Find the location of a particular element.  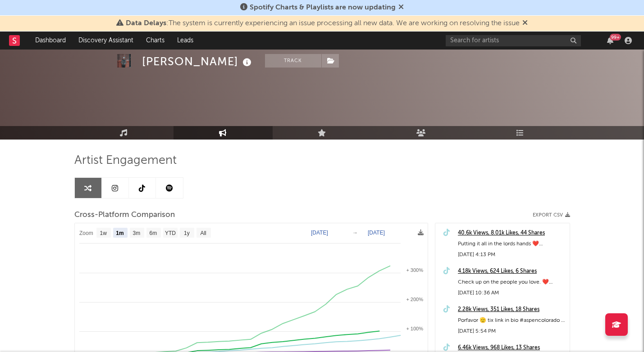

button: Track is located at coordinates (293, 61).